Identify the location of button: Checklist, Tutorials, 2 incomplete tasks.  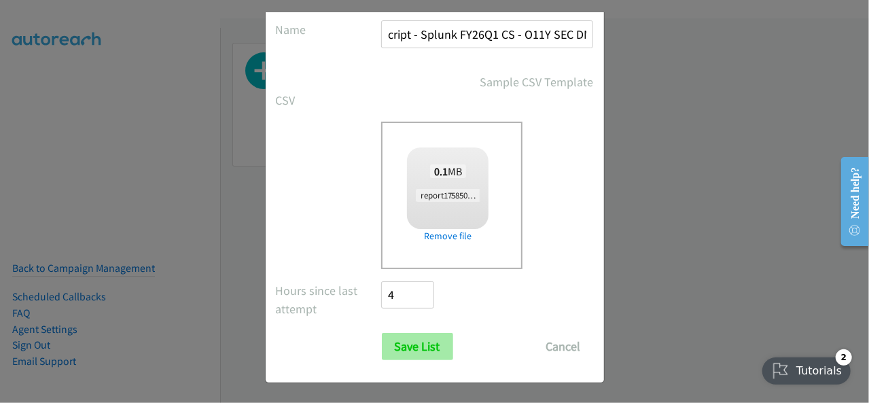
(52, 27).